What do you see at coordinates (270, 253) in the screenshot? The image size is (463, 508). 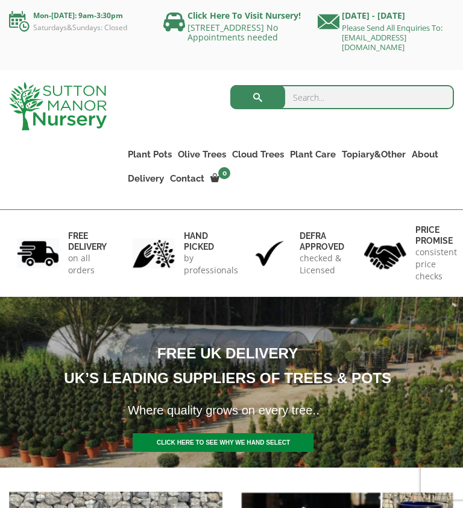 I see `img: 3.jpg` at bounding box center [270, 253].